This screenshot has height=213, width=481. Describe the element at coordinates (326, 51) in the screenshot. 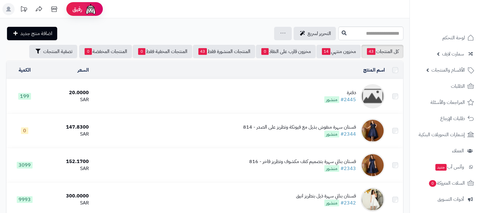

I see `span: 14` at that location.